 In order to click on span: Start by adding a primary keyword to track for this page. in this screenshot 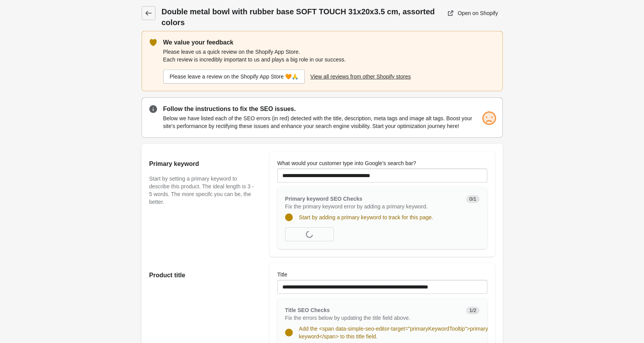, I will do `click(366, 217)`.